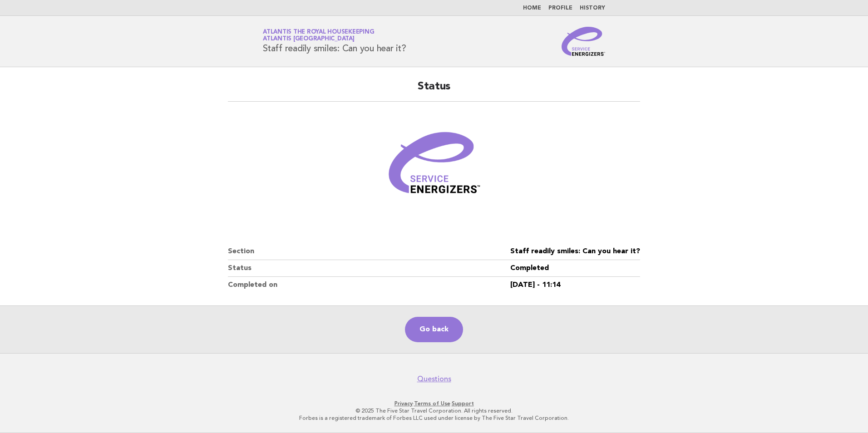 Image resolution: width=868 pixels, height=433 pixels. What do you see at coordinates (434, 90) in the screenshot?
I see `h2: Status` at bounding box center [434, 90].